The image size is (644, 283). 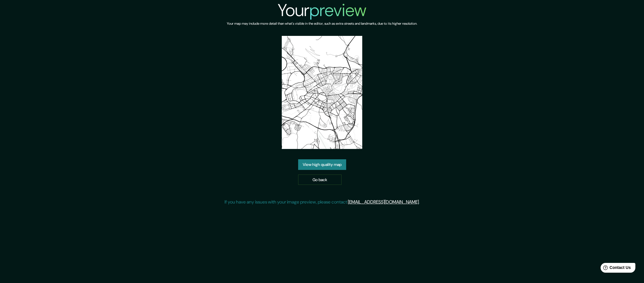 I want to click on p: If you have any issues with your image preview, please contact ., so click(x=322, y=202).